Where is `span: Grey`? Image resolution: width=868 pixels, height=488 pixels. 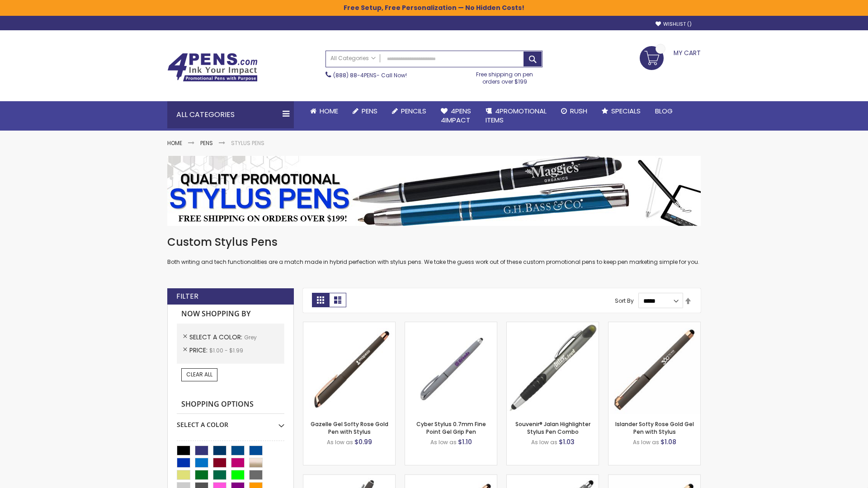 span: Grey is located at coordinates (250, 337).